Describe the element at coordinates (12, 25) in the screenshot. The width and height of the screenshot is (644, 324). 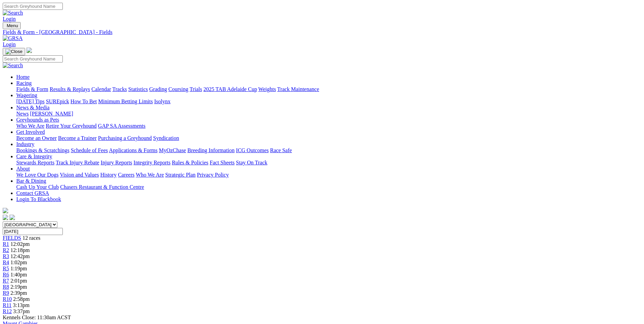
I see `span: Menu` at that location.